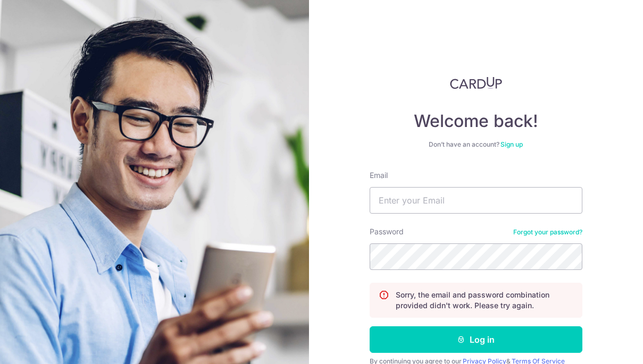 This screenshot has height=364, width=643. What do you see at coordinates (476, 145) in the screenshot?
I see `div: Don’t have an account?` at bounding box center [476, 145].